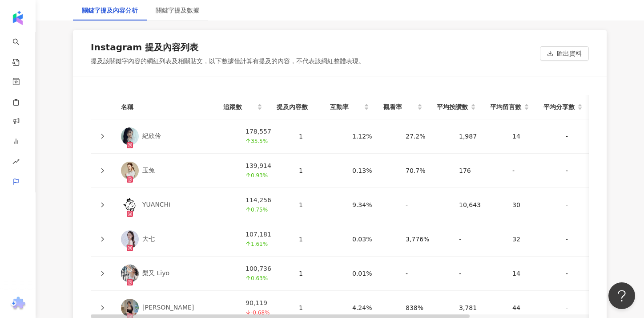  Describe the element at coordinates (403, 107) in the screenshot. I see `th: 觀看率` at that location.